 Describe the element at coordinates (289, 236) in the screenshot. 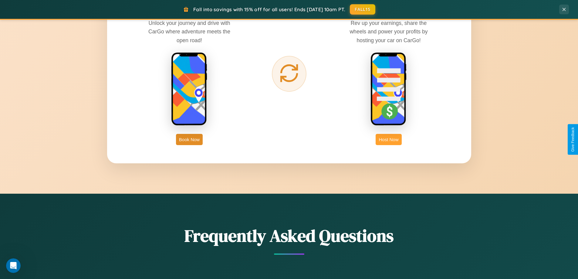

I see `h2: Frequently Asked Questions` at that location.